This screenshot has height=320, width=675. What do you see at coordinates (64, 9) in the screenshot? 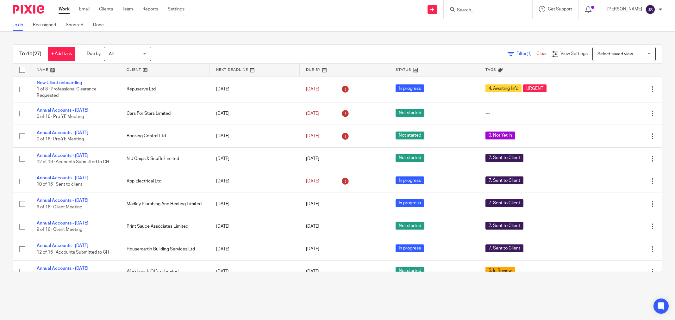
I see `a: Work` at bounding box center [64, 9].